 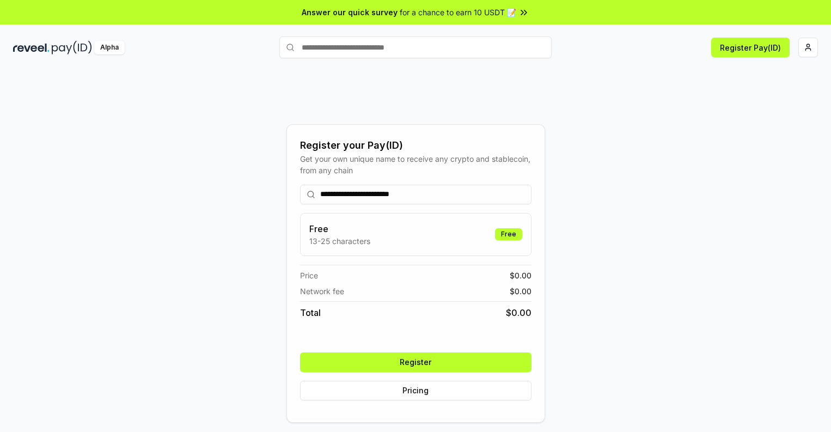 What do you see at coordinates (309, 275) in the screenshot?
I see `span: Price` at bounding box center [309, 275].